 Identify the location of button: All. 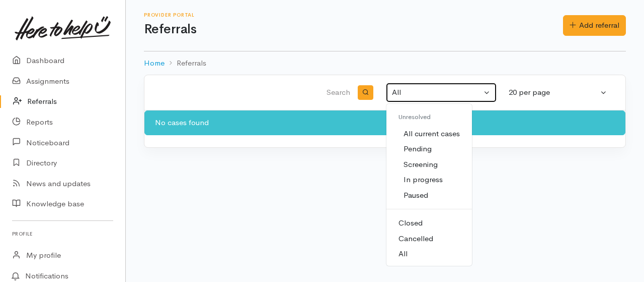
(441, 92).